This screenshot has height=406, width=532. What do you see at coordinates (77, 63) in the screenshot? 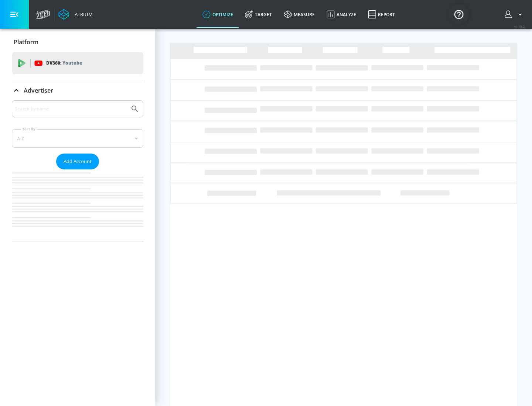
I see `div: DV360: Youtube` at bounding box center [77, 63].